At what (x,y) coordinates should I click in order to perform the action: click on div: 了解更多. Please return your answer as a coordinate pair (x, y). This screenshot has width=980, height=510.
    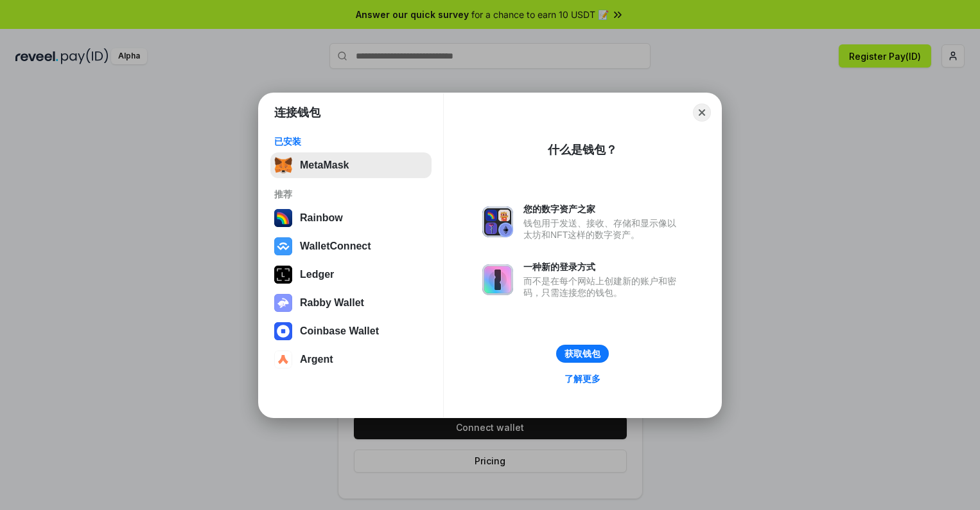
    Looking at the image, I should click on (583, 378).